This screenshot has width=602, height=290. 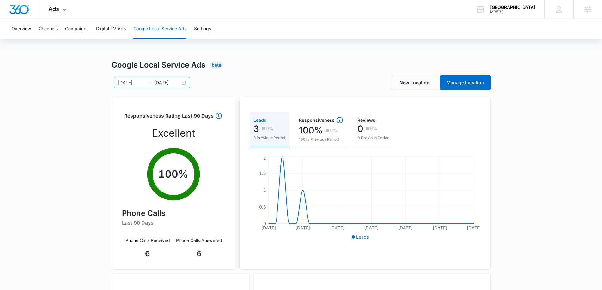 I want to click on h1: Google Local Service Ads, so click(x=158, y=65).